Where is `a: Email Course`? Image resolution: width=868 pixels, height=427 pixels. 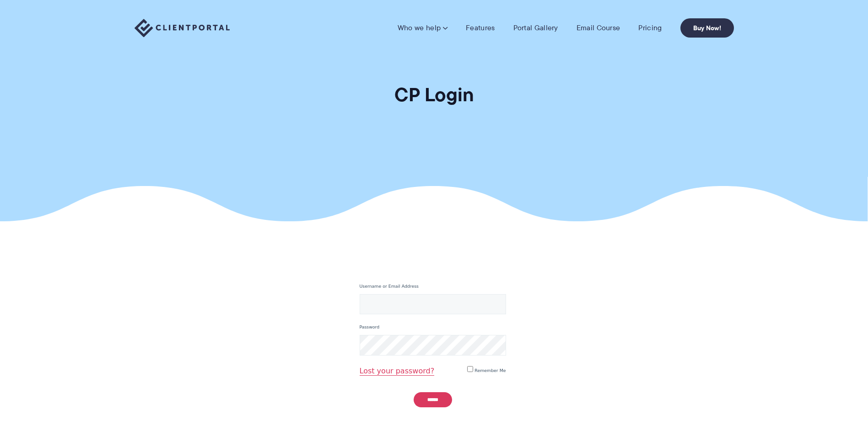 a: Email Course is located at coordinates (598, 28).